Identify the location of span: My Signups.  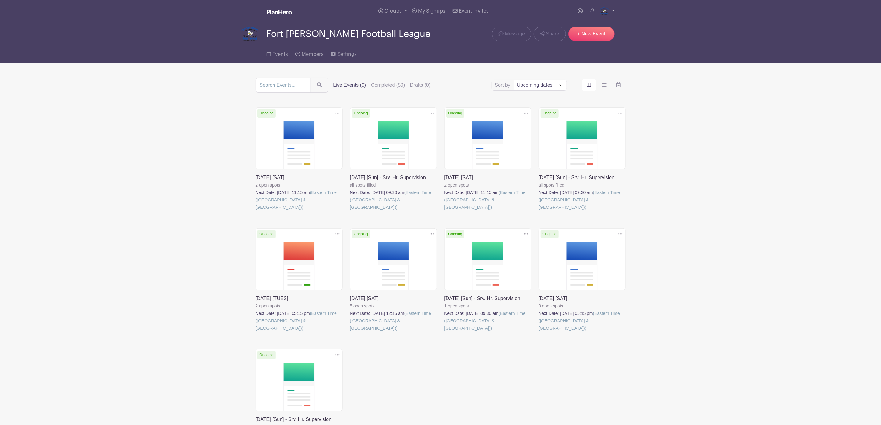
(432, 11).